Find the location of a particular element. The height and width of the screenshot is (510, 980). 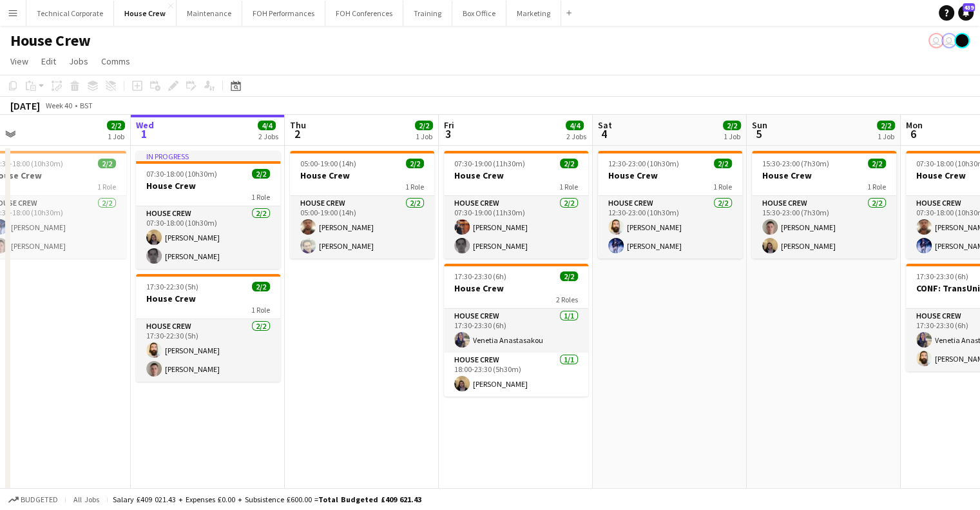

span: View is located at coordinates (19, 62).